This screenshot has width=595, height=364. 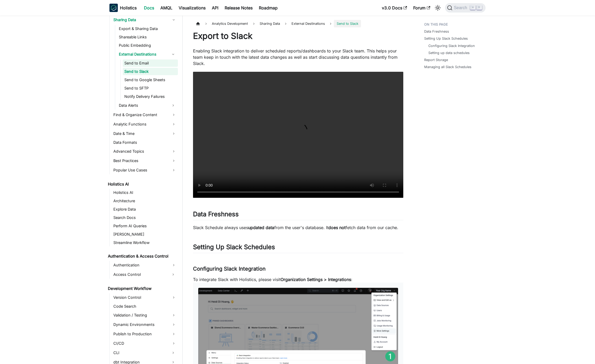 I want to click on a: CI/CD, so click(x=144, y=344).